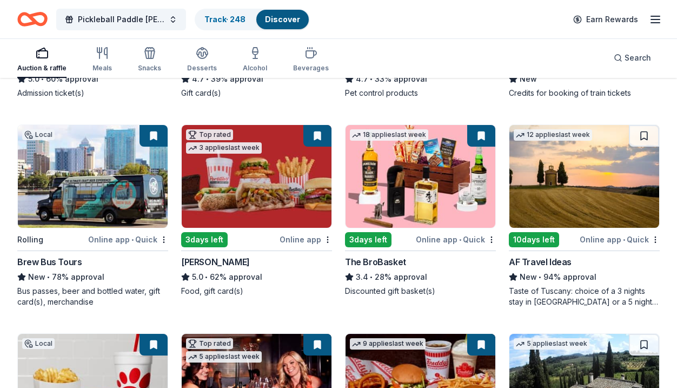  Describe the element at coordinates (534, 240) in the screenshot. I see `div: 10 days left` at that location.